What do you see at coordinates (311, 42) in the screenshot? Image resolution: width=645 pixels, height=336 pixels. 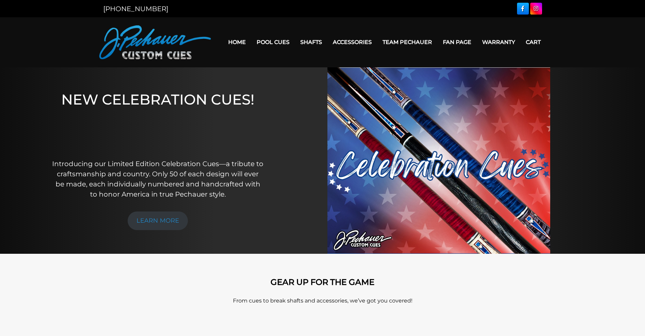 I see `a: Shafts` at bounding box center [311, 42].